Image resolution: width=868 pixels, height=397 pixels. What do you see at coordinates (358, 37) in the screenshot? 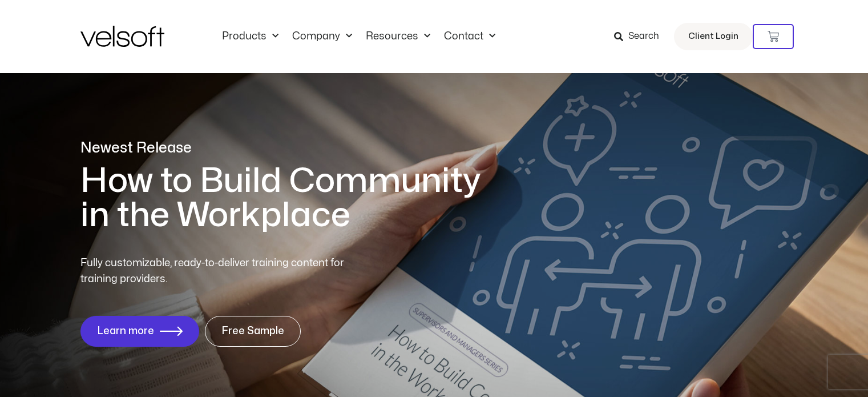
I see `nav: Menu` at bounding box center [358, 37].